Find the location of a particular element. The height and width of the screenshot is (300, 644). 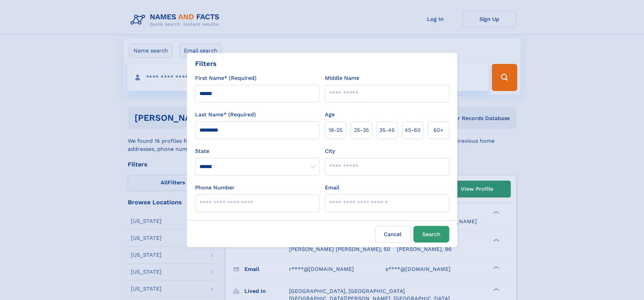

button: Search is located at coordinates (431, 234).